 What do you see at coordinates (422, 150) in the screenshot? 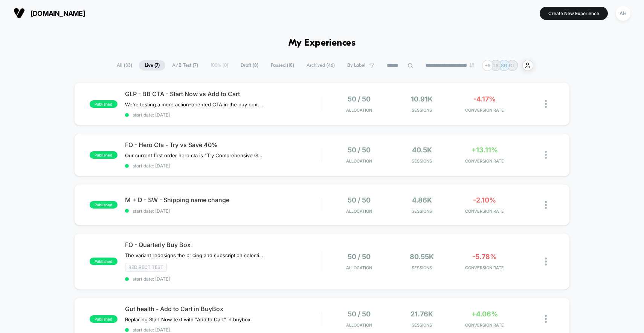
I see `span: 40.5k` at bounding box center [422, 150].